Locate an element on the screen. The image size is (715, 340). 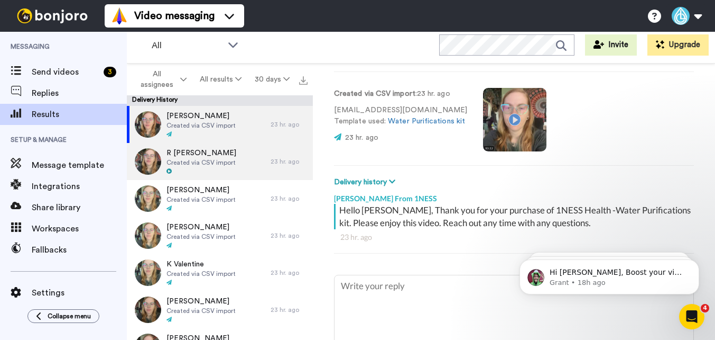
button: Collapse menu is located at coordinates (63, 316).